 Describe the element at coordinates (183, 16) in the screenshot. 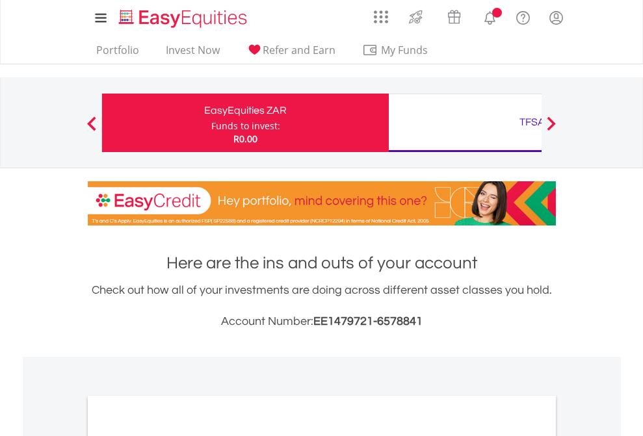

I see `a: Home page` at that location.